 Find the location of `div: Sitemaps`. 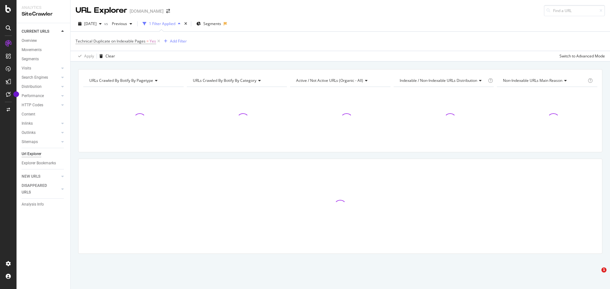

div: Sitemaps is located at coordinates (30, 142).